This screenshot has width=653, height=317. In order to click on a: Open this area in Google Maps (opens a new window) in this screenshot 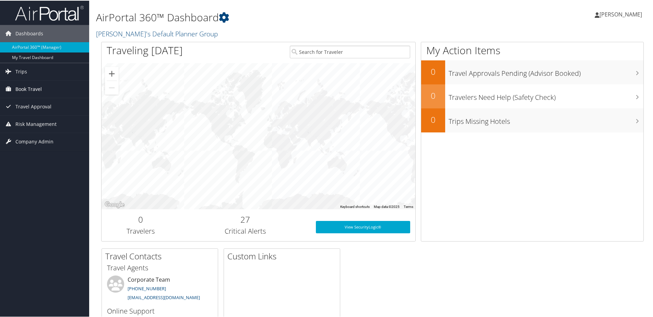, I will do `click(115, 204)`.